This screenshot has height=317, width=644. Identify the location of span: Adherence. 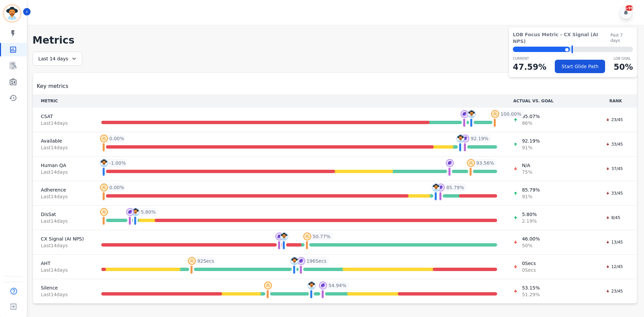
(63, 190).